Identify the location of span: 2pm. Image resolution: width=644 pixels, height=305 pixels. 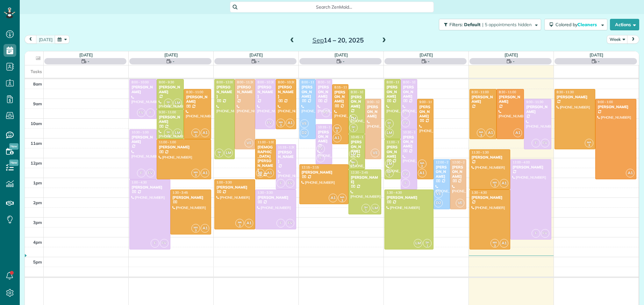
(38, 202).